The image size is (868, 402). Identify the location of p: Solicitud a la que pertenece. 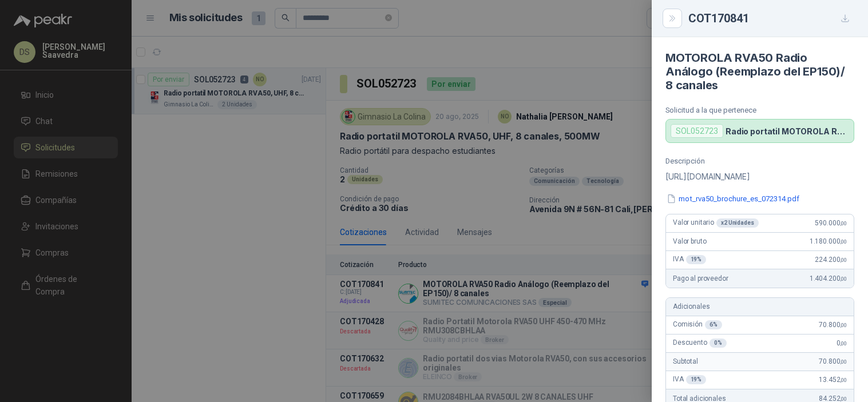
(760, 110).